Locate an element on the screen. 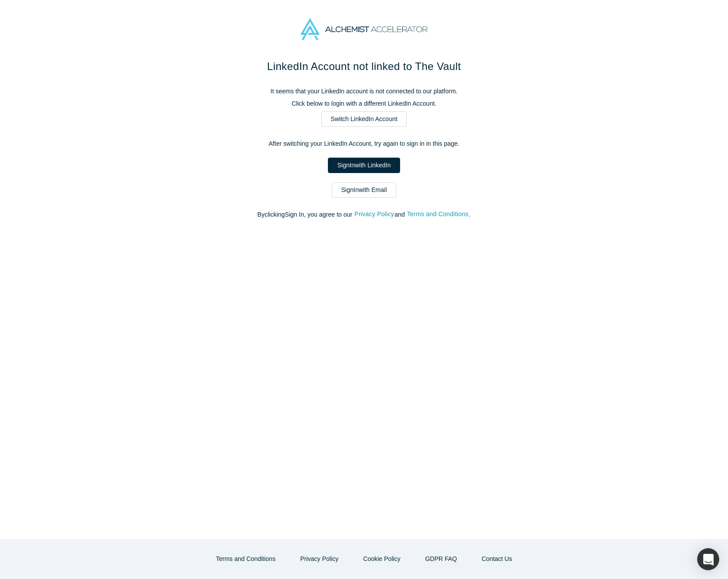 The height and width of the screenshot is (579, 728). button: Contact Us is located at coordinates (496, 559).